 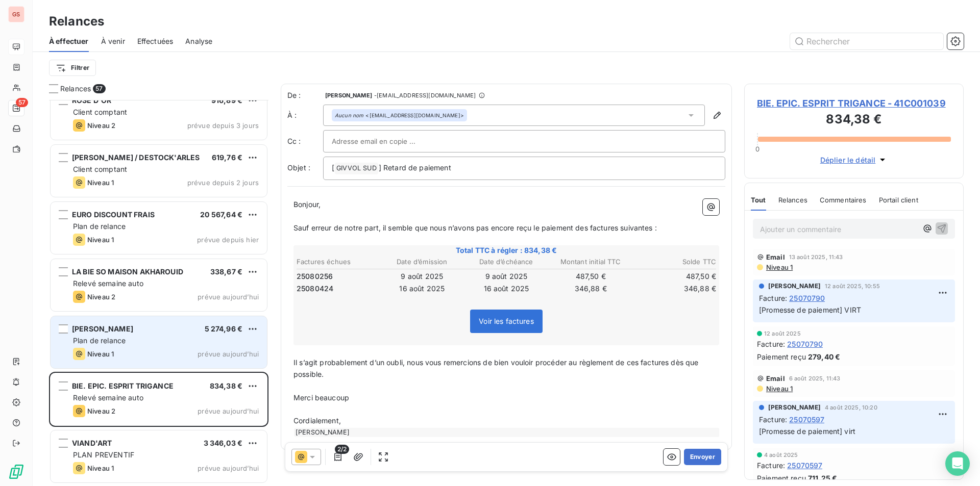 What do you see at coordinates (898, 200) in the screenshot?
I see `span: Portail client` at bounding box center [898, 200].